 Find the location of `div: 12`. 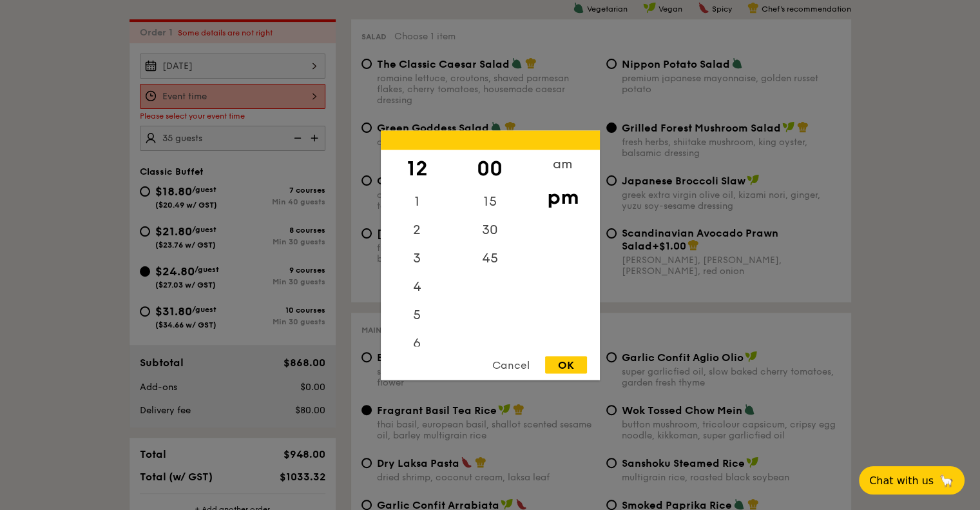

div: 12 is located at coordinates (417, 168).